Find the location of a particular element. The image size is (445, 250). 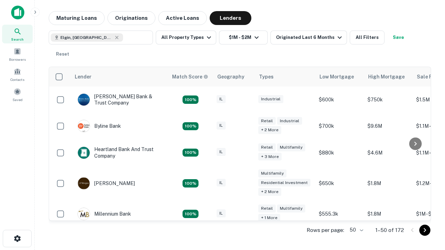

div: Originated Last 6 Months is located at coordinates (310, 38).